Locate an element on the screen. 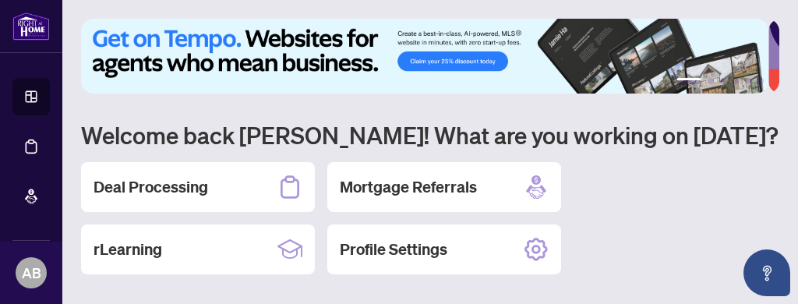 This screenshot has width=798, height=304. button: Open asap is located at coordinates (767, 273).